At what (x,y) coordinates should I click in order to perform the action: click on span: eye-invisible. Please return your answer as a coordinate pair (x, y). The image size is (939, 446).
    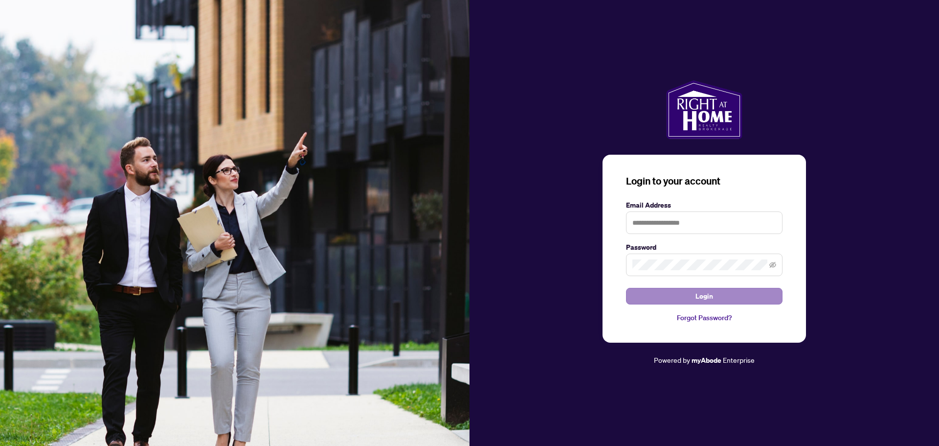
    Looking at the image, I should click on (773, 265).